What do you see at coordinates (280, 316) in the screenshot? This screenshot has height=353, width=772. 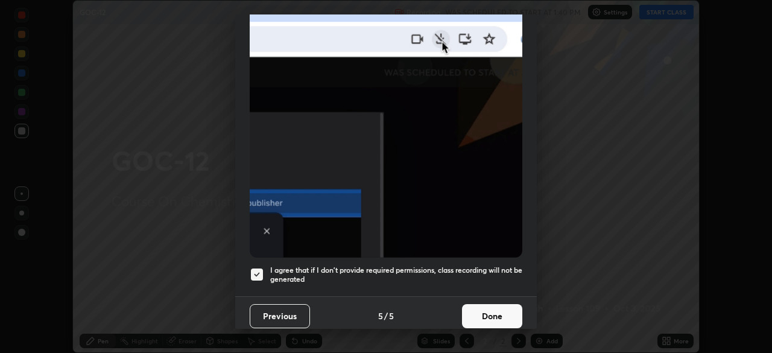 I see `button: Previous` at bounding box center [280, 316].